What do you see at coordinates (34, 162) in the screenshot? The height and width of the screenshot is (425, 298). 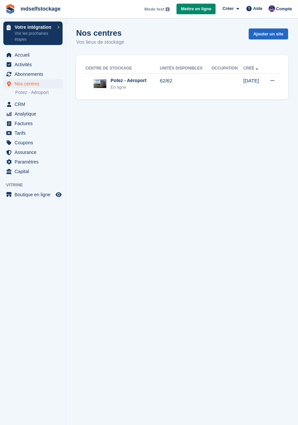 I see `span: Paramètres` at bounding box center [34, 162].